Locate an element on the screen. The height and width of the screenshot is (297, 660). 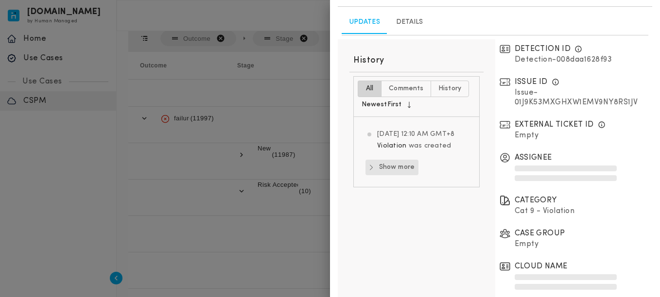
button: comments is located at coordinates (406, 89).